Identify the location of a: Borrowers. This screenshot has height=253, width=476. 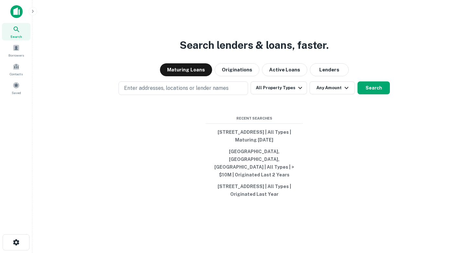
(16, 50).